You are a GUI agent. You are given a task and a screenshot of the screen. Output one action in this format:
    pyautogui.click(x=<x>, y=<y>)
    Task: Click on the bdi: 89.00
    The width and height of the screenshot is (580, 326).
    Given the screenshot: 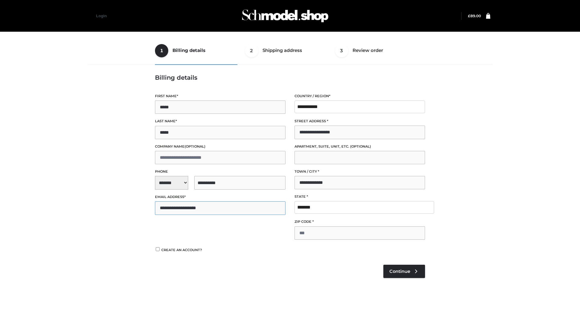 What is the action you would take?
    pyautogui.click(x=474, y=16)
    